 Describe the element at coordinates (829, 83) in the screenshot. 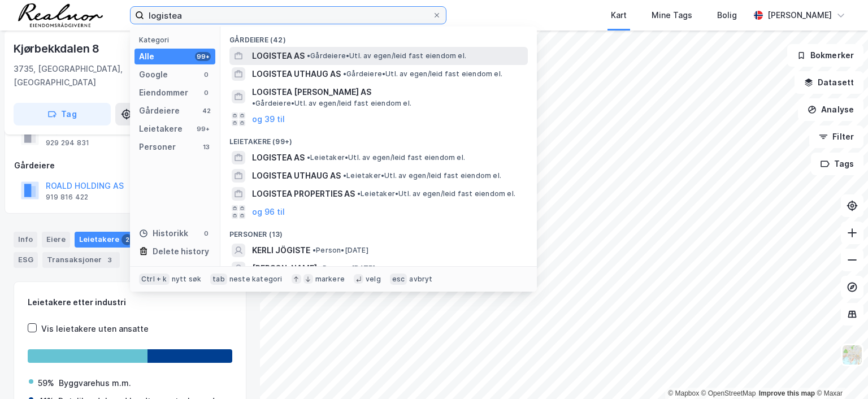

I see `button: Datasett` at that location.